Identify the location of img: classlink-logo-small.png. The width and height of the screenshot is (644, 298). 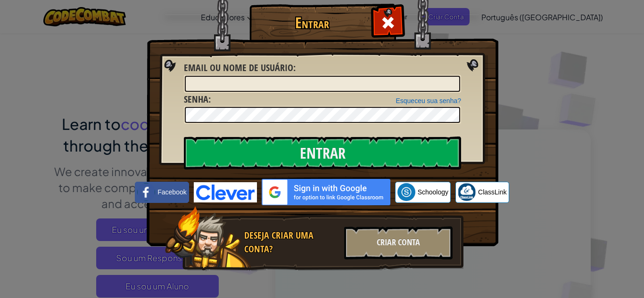
(467, 192).